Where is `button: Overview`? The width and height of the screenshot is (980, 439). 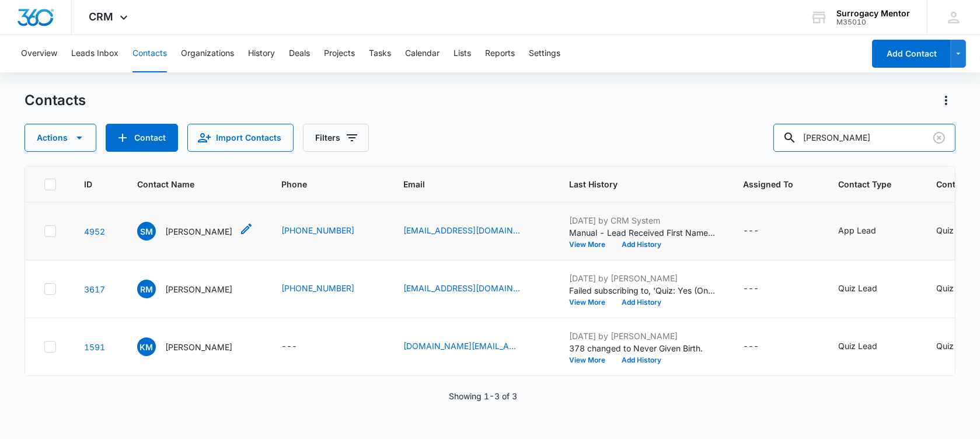 button: Overview is located at coordinates (39, 54).